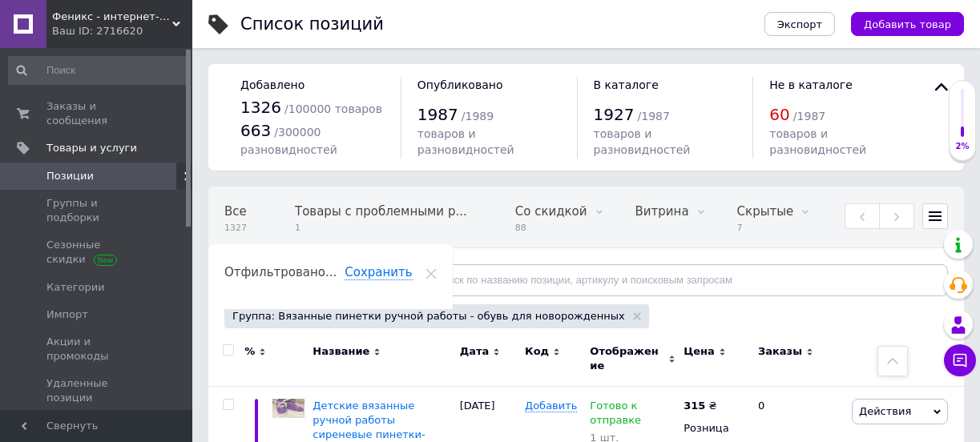 The height and width of the screenshot is (442, 980). Describe the element at coordinates (112, 17) in the screenshot. I see `span: Феникс - интернет-магазин детской и взрослой одежды` at that location.